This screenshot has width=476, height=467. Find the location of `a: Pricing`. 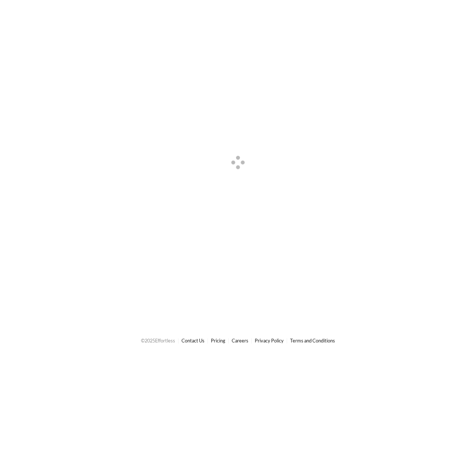

a: Pricing is located at coordinates (218, 341).